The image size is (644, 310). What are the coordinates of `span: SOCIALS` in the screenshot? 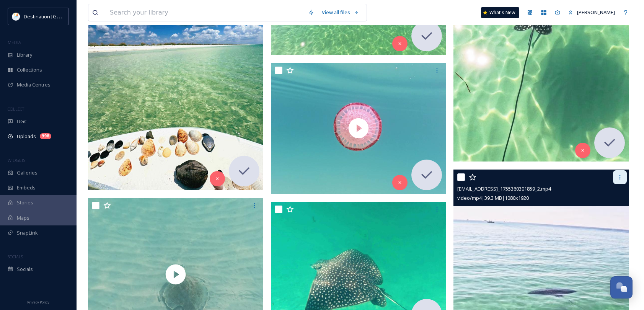 It's located at (15, 257).